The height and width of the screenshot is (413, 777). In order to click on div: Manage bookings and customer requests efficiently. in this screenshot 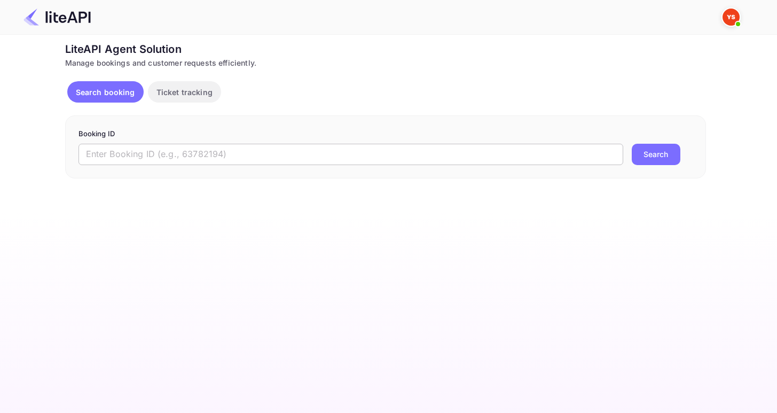, I will do `click(386, 62)`.